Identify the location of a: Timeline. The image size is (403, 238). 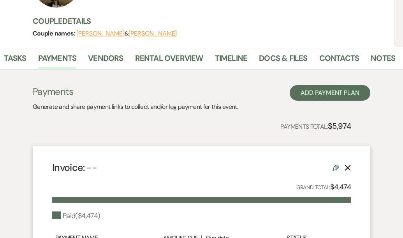
(231, 60).